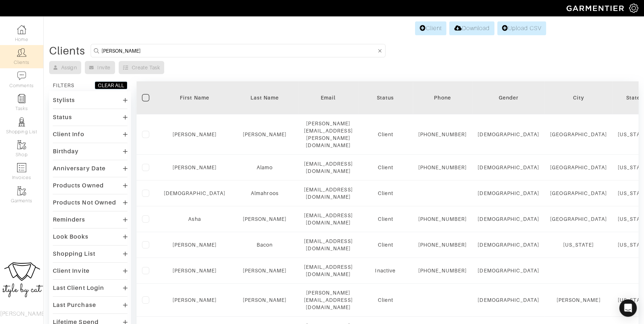 The image size is (644, 324). Describe the element at coordinates (70, 237) in the screenshot. I see `div: Look Books` at that location.